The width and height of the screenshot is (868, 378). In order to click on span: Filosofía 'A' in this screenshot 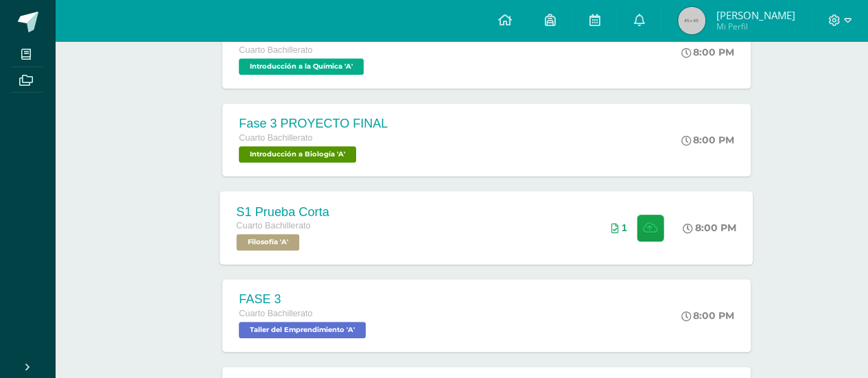, I will do `click(268, 242)`.